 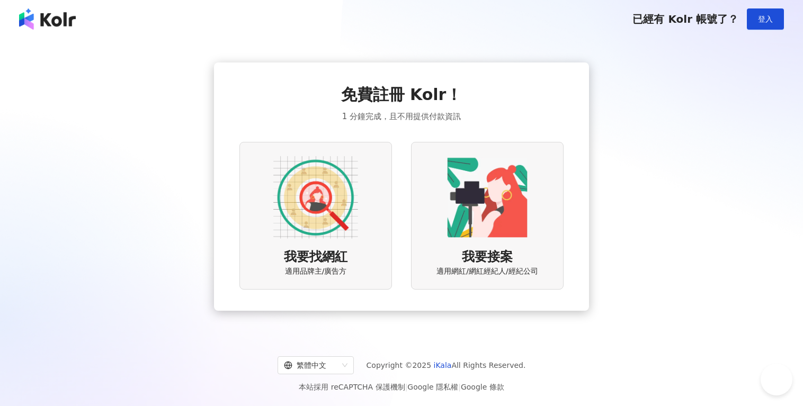 I want to click on span: 我要找網紅, so click(x=316, y=257).